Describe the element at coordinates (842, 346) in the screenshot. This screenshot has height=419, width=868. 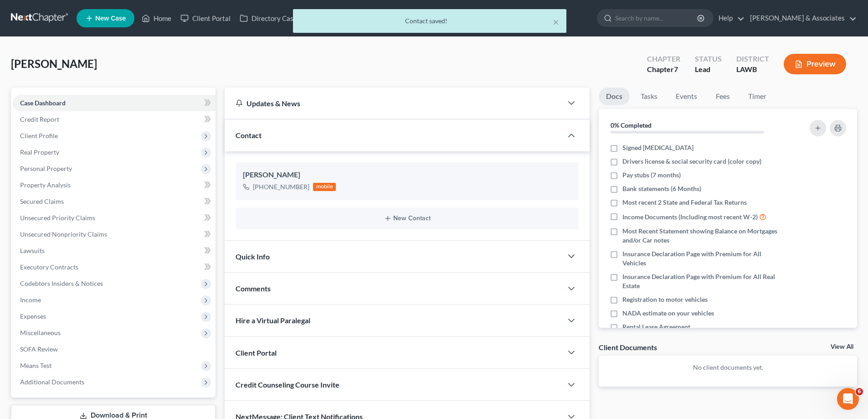
I see `a: View All` at that location.